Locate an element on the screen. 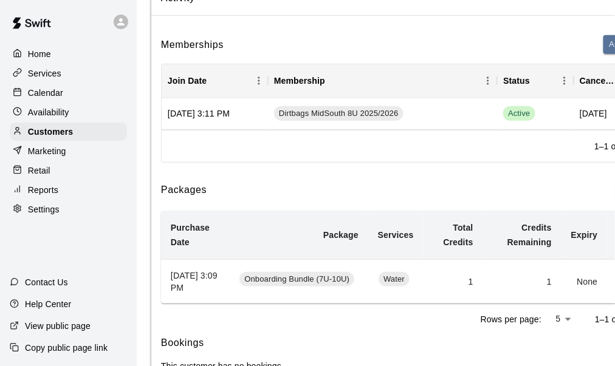  div: Reports is located at coordinates (68, 190).